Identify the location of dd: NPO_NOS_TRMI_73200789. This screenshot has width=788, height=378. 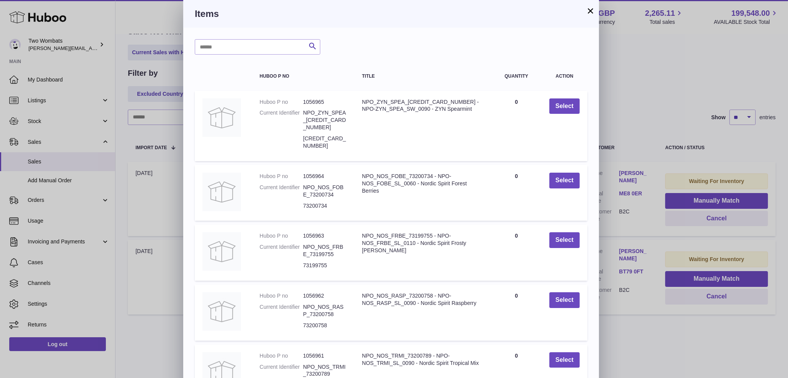
(324, 371).